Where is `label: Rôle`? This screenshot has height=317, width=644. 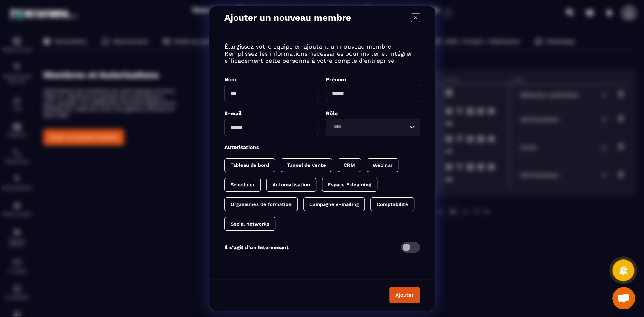 label: Rôle is located at coordinates (332, 114).